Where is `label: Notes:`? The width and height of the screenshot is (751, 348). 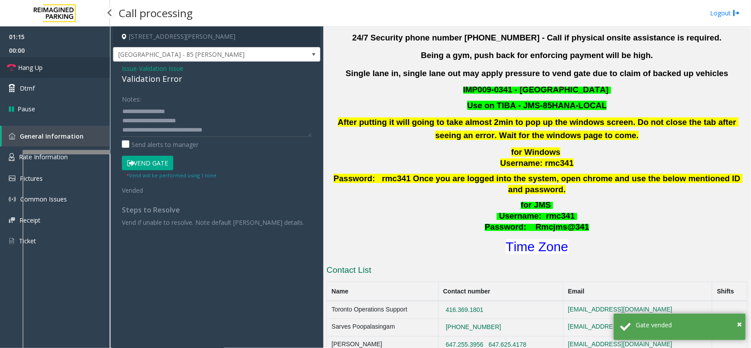 label: Notes: is located at coordinates (131, 98).